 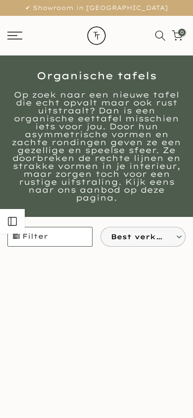 I want to click on a: 0, so click(x=177, y=36).